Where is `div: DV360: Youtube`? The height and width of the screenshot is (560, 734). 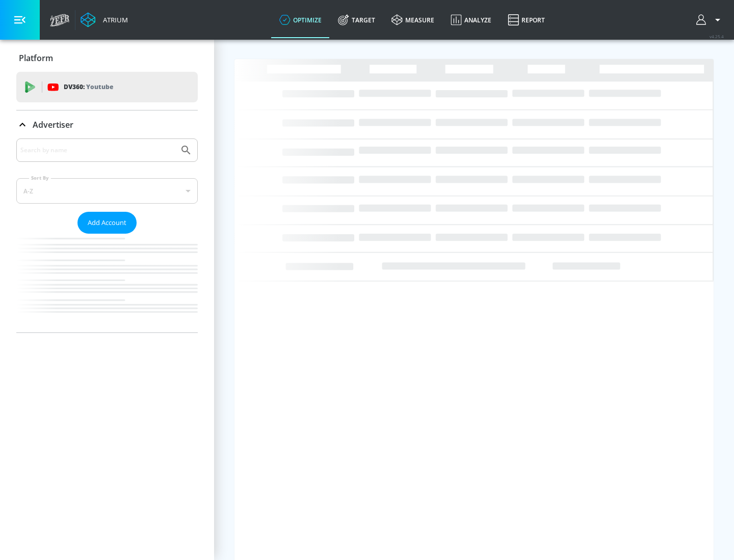 div: DV360: Youtube is located at coordinates (107, 87).